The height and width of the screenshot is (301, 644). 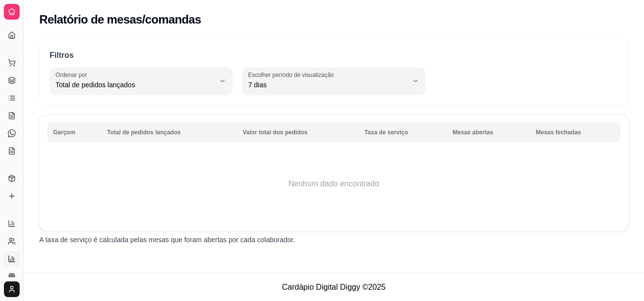 What do you see at coordinates (74, 132) in the screenshot?
I see `th: Garçom` at bounding box center [74, 132].